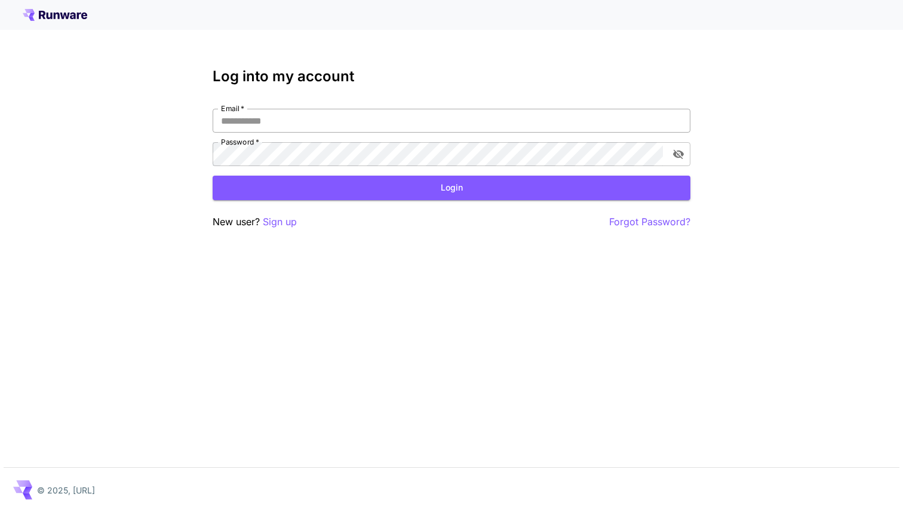  Describe the element at coordinates (678, 154) in the screenshot. I see `button: toggle password visibility` at that location.